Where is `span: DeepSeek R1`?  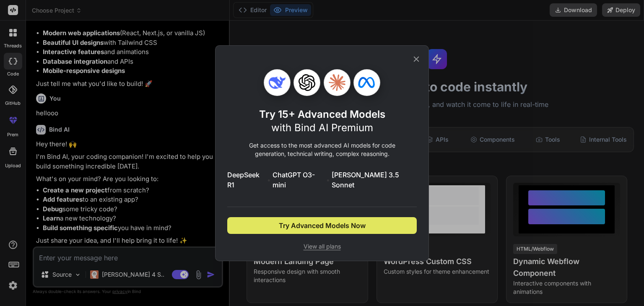 span: DeepSeek R1 is located at coordinates (246, 180).